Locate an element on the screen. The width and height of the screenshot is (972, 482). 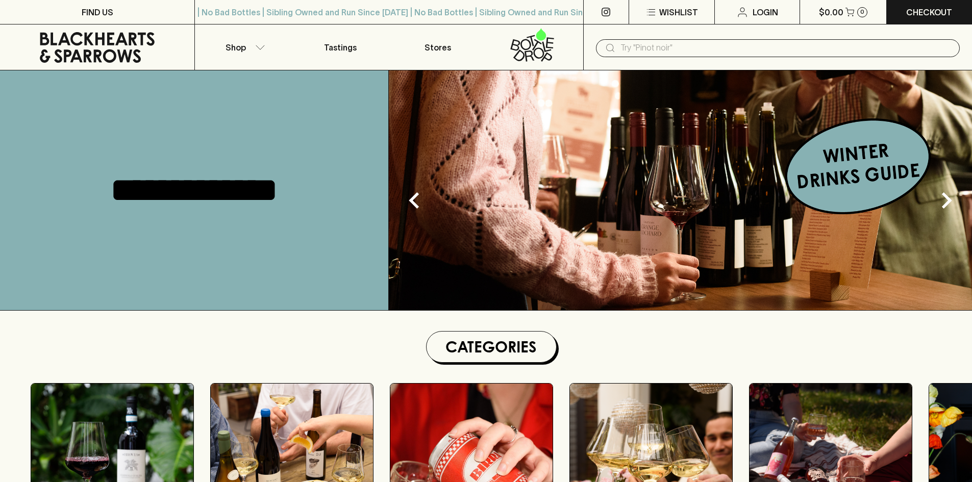
button: Previous is located at coordinates (414, 201).